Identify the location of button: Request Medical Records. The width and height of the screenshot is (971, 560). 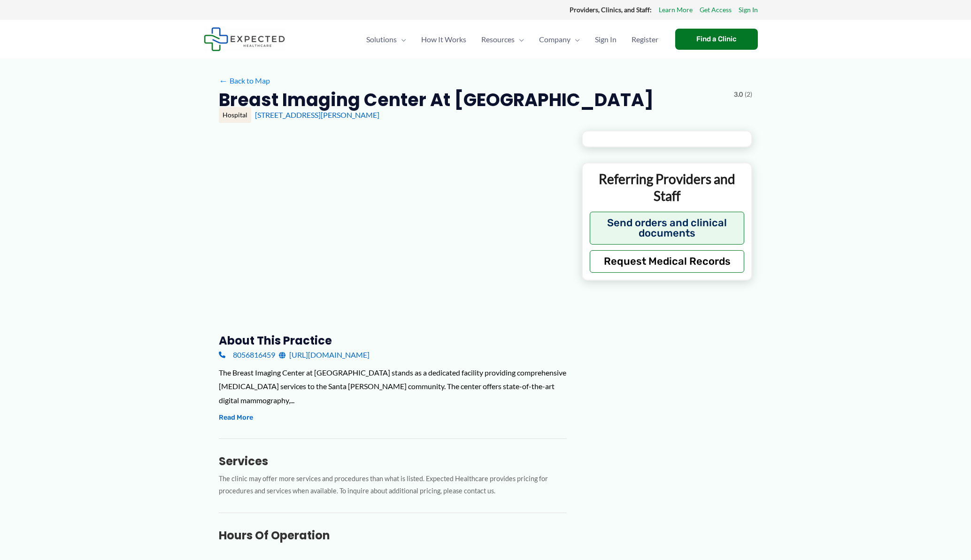
(667, 261).